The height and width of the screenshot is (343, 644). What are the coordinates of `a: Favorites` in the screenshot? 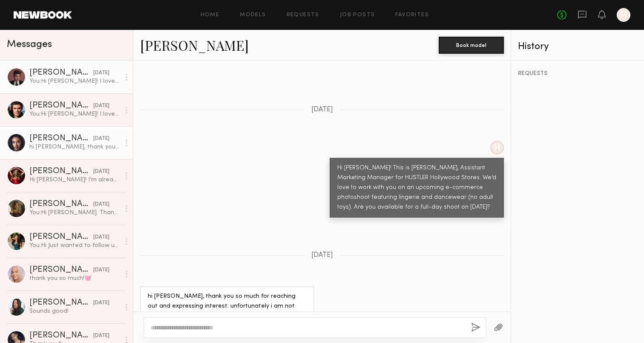 It's located at (412, 15).